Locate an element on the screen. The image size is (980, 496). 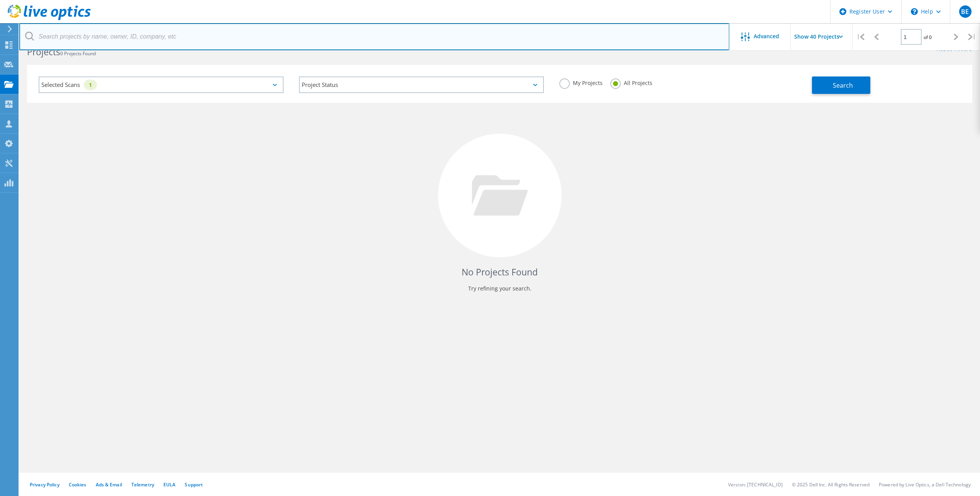
div: 1 is located at coordinates (90, 85).